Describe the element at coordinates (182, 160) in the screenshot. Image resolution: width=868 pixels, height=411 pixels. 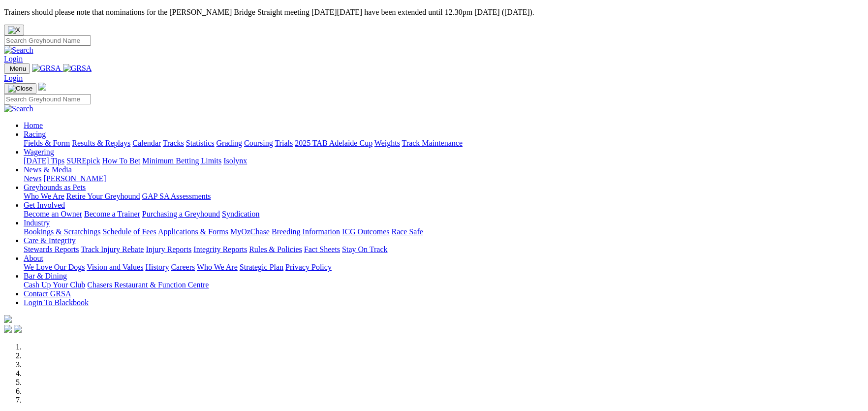
I see `a: Minimum Betting Limits` at that location.